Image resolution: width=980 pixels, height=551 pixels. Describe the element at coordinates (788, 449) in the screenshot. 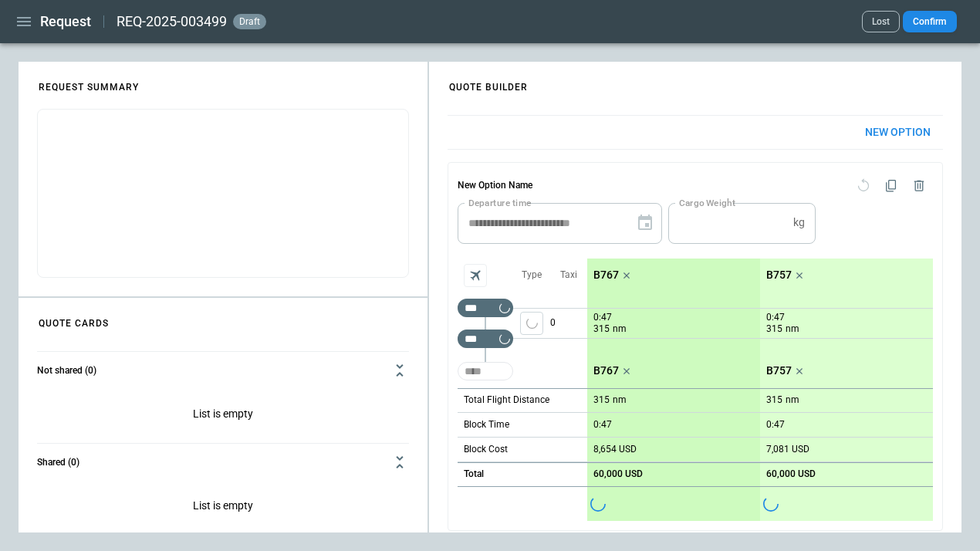

I see `p: 7,081 USD` at that location.